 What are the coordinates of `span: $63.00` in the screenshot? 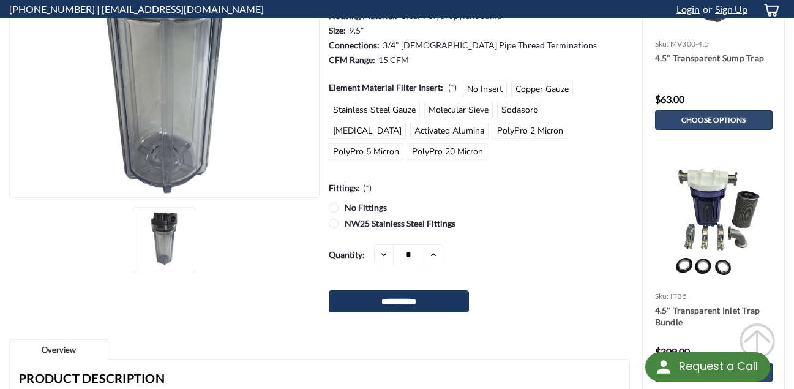 It's located at (670, 99).